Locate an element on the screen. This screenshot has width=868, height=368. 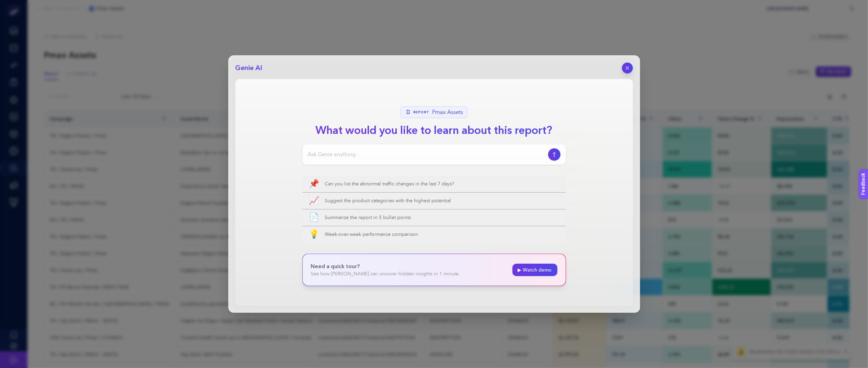
button: 📈Suggest the product categories with the highest potential is located at coordinates (434, 201).